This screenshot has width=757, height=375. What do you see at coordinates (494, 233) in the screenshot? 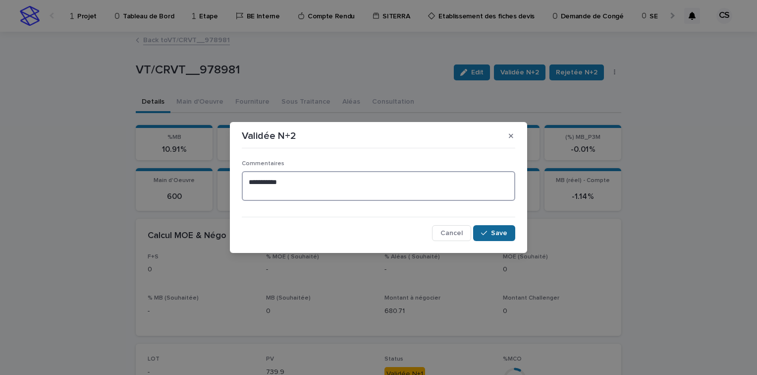
I see `button: Save` at bounding box center [494, 233].